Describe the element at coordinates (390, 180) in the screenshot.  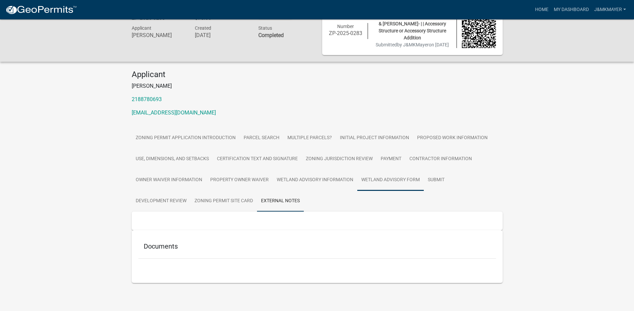
I see `a: Wetland Advisory Form` at that location.